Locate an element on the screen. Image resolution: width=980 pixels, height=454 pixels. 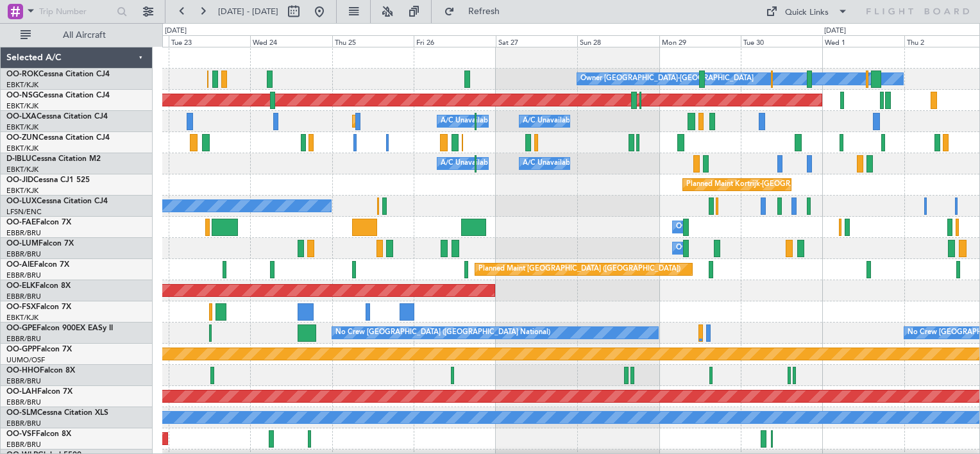
a: OO-NSGCessna Citation CJ4 is located at coordinates (58, 96).